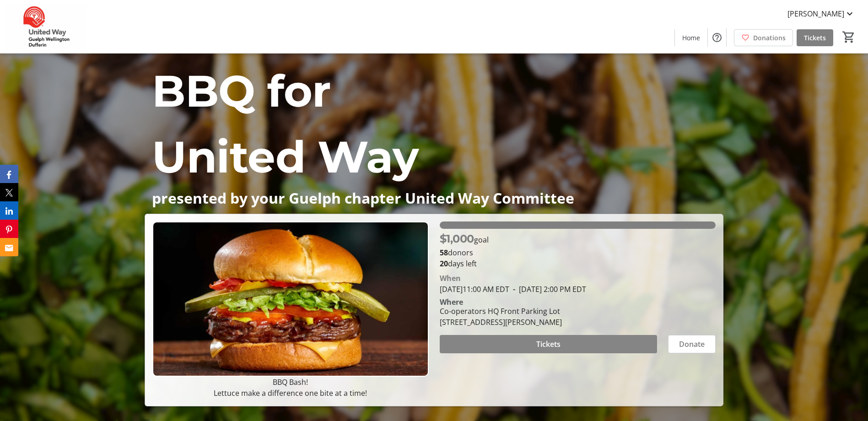 The height and width of the screenshot is (421, 868). Describe the element at coordinates (501, 311) in the screenshot. I see `div: Co-operators HQ Front Parking Lot` at that location.